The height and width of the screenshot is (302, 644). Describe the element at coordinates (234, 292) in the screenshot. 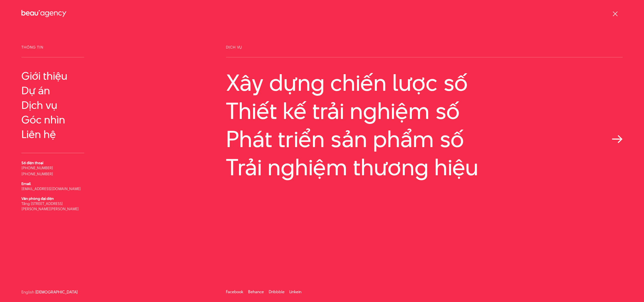

I see `a: Facebook` at that location.